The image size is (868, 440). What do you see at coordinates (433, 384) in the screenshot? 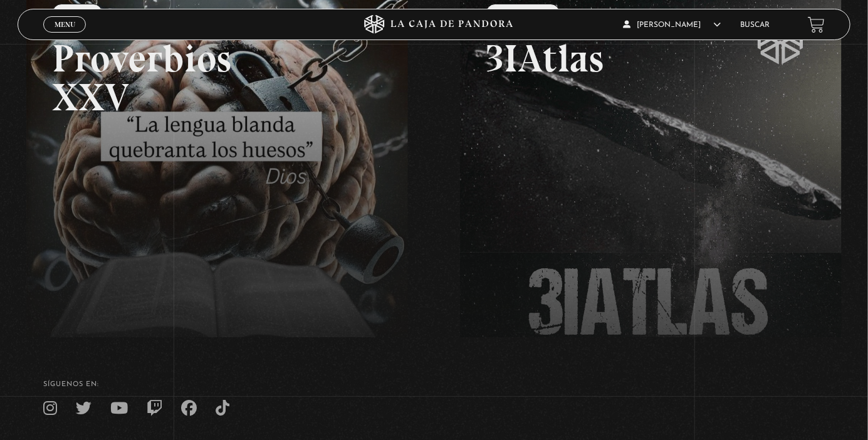
I see `h4: SÍguenos en:` at bounding box center [433, 384].